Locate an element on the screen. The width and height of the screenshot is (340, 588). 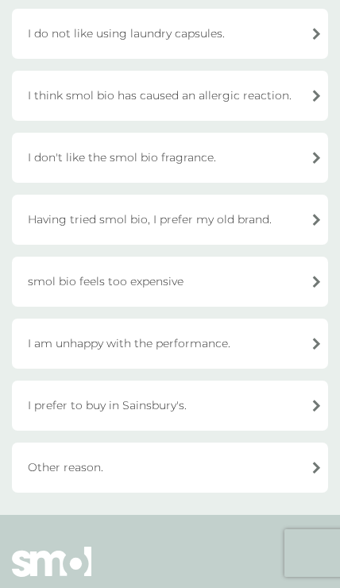
div: I prefer to buy in Sainsbury's. is located at coordinates (170, 405).